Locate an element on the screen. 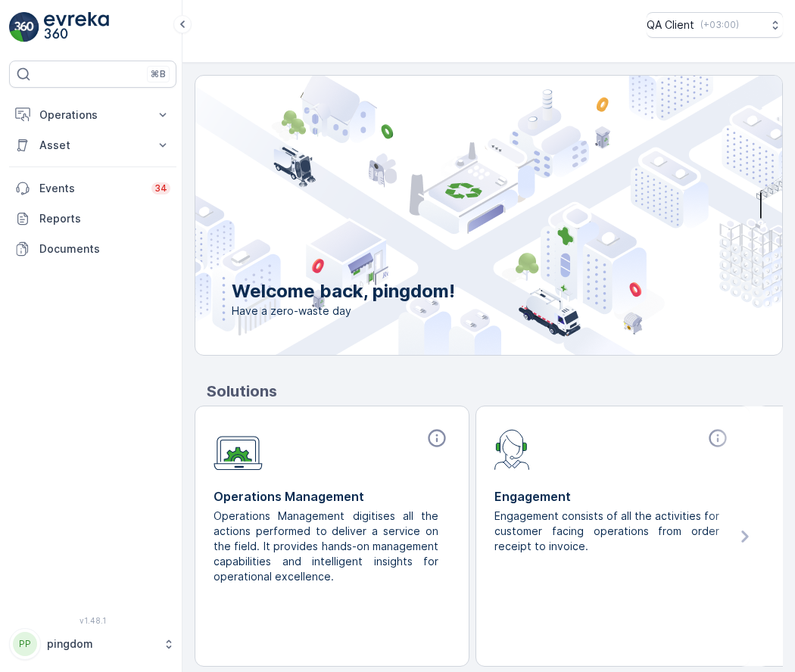 The height and width of the screenshot is (672, 795). img: city illustration is located at coordinates (454, 215).